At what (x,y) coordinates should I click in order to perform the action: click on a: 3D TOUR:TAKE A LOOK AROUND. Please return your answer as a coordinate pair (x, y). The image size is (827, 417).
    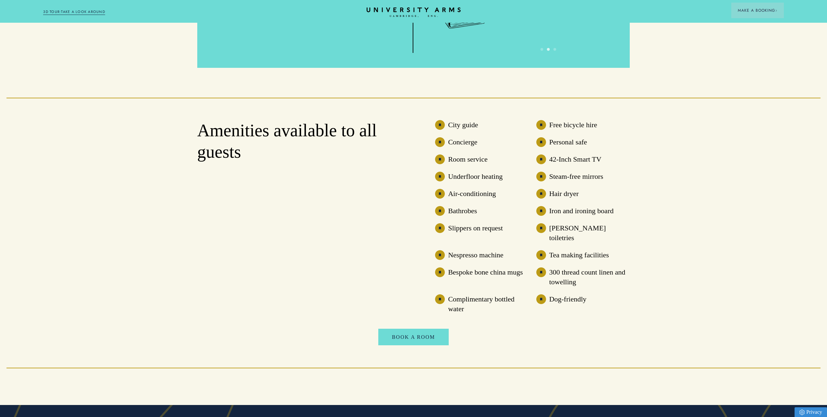
    Looking at the image, I should click on (74, 12).